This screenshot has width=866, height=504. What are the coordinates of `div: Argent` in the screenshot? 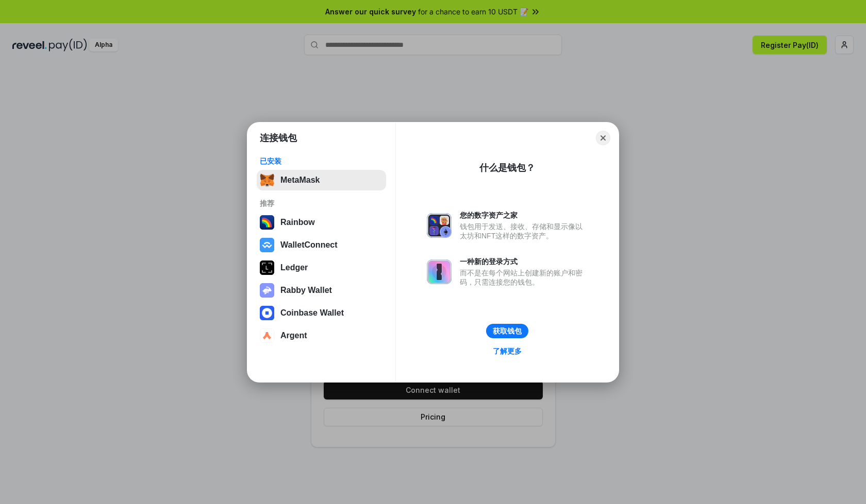 It's located at (294, 335).